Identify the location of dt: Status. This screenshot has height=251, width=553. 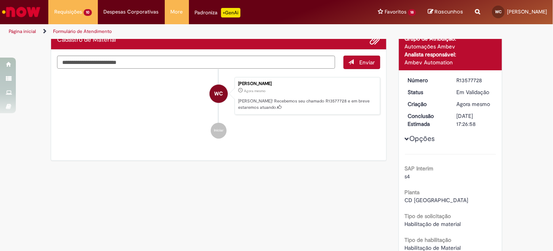
(427, 92).